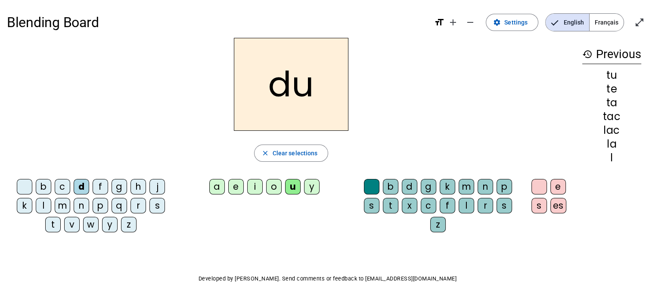  I want to click on div: es, so click(558, 206).